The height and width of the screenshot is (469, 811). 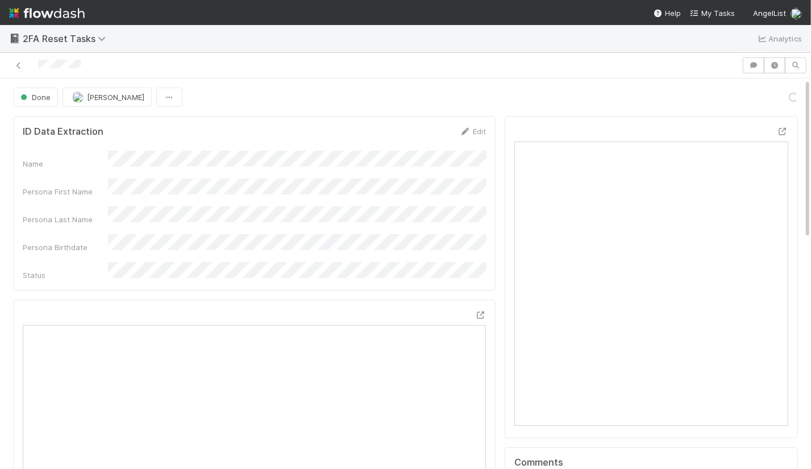 I want to click on div: Persona Birthdate, so click(x=65, y=247).